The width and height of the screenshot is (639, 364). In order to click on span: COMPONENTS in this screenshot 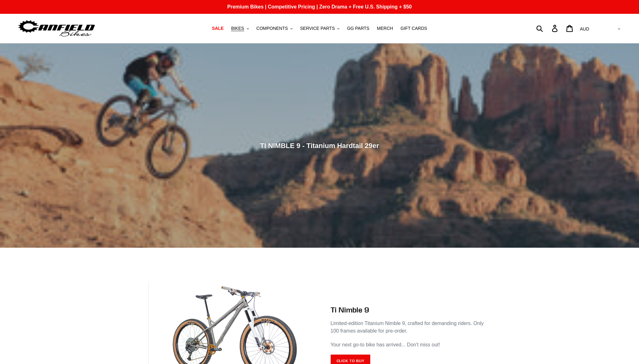, I will do `click(272, 29)`.